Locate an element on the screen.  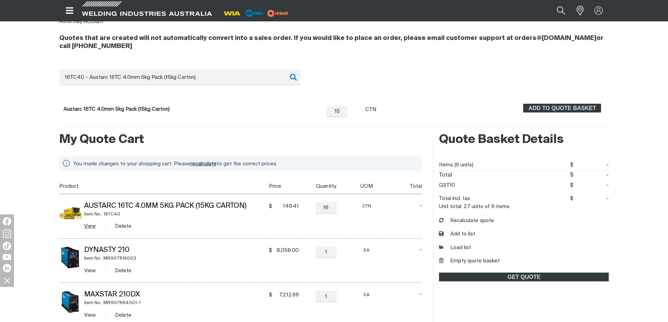
img: Instagram is located at coordinates (7, 234).